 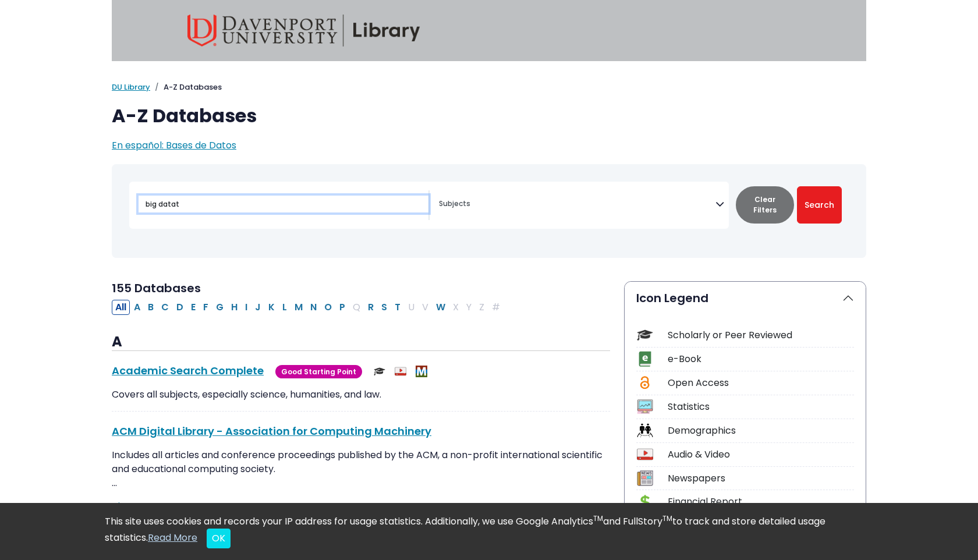 What do you see at coordinates (644, 383) in the screenshot?
I see `img: Icon Open Access` at bounding box center [644, 383].